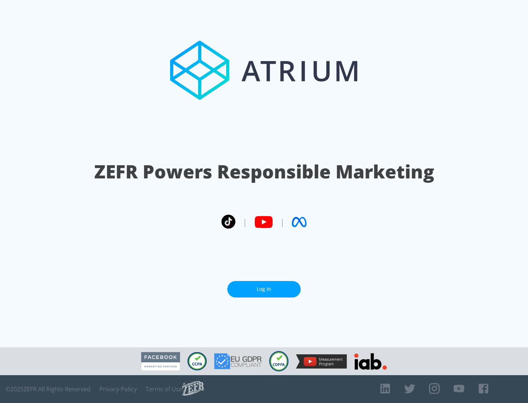 This screenshot has height=403, width=528. Describe the element at coordinates (161, 362) in the screenshot. I see `img: Facebook Marketing Partner` at that location.